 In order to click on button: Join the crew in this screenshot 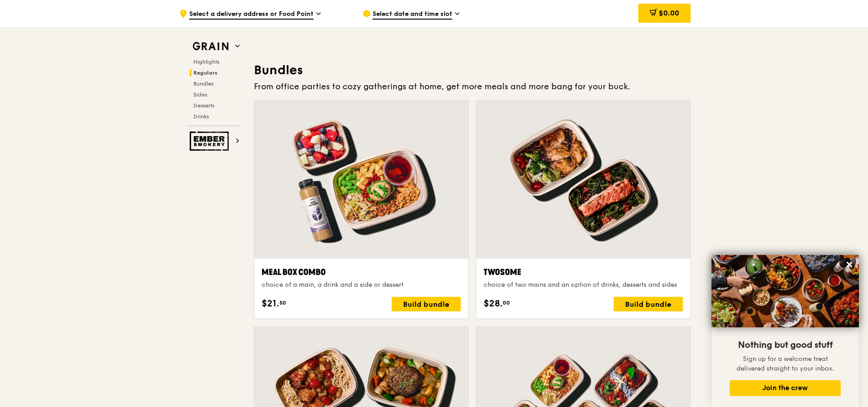, I will do `click(785, 388)`.